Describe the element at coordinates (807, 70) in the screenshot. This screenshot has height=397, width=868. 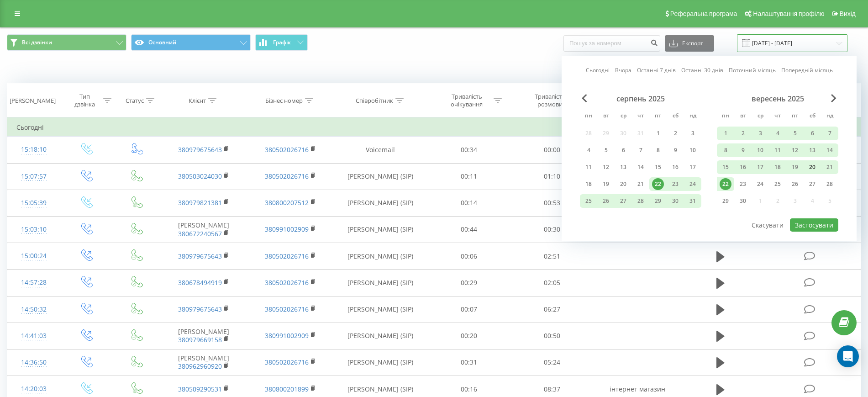
I see `a: Попередній місяць` at that location.